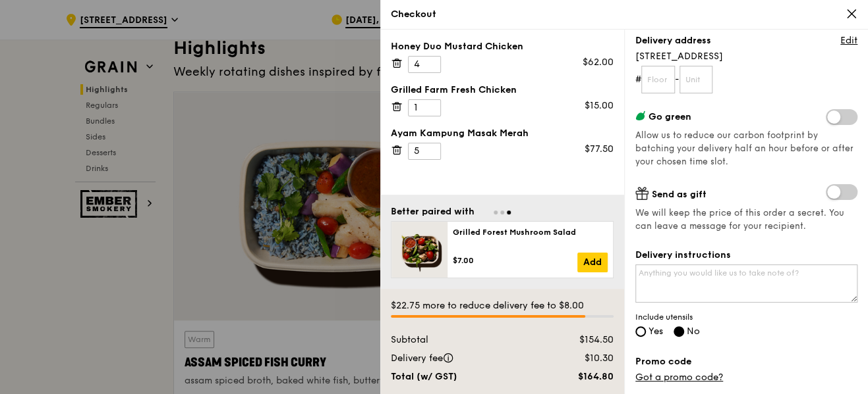  I want to click on div: $10.30, so click(581, 359).